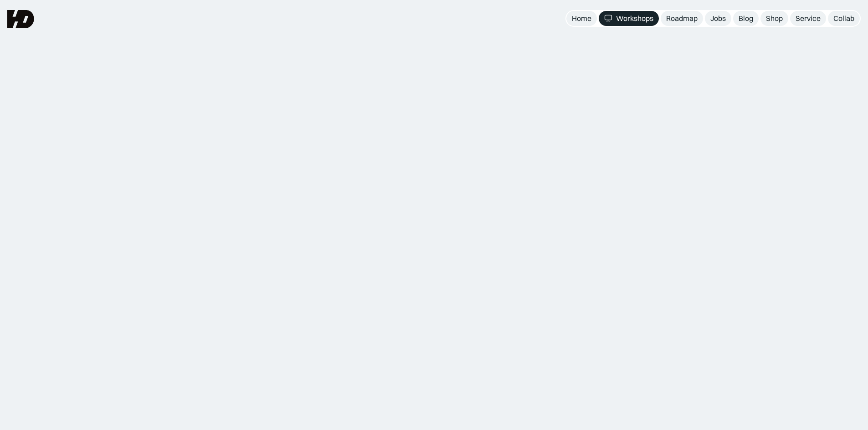 This screenshot has width=868, height=430. What do you see at coordinates (746, 19) in the screenshot?
I see `a: Blog` at bounding box center [746, 19].